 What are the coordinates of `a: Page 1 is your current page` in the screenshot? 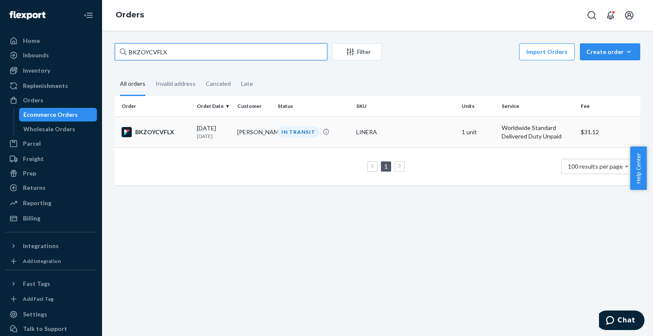 It's located at (386, 166).